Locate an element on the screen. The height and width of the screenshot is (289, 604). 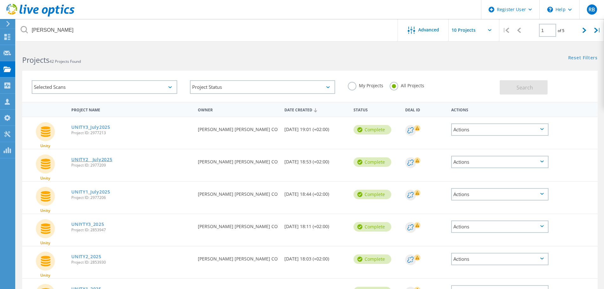
svg: \n is located at coordinates (550, 10).